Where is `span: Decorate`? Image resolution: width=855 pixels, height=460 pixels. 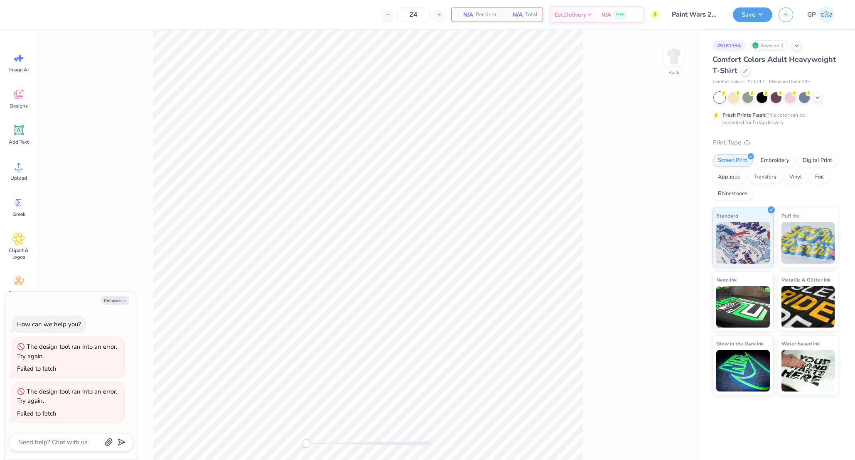 span: Decorate is located at coordinates (19, 293).